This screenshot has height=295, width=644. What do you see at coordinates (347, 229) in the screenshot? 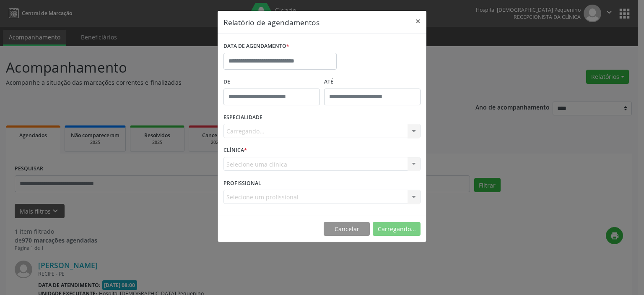
I see `button: Cancelar` at bounding box center [347, 229].